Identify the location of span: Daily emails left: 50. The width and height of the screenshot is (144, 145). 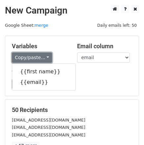
(117, 25).